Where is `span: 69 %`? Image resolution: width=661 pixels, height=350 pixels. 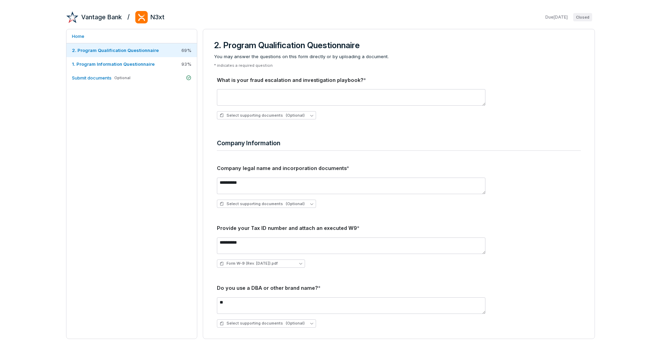
span: 69 % is located at coordinates (186, 50).